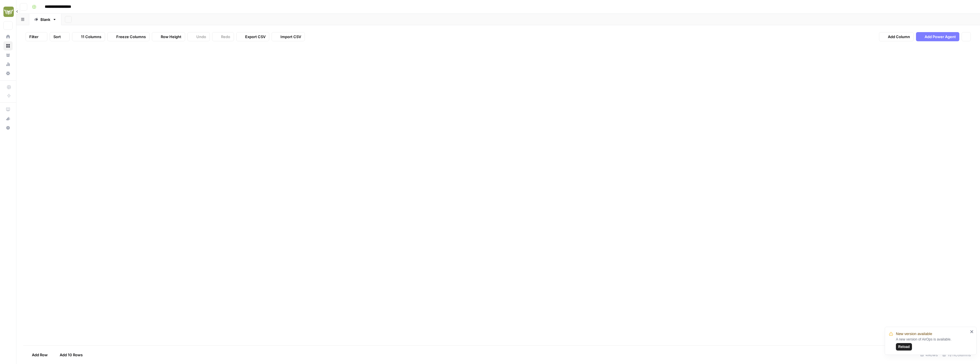 This screenshot has width=980, height=364. I want to click on div: 4 Rows, so click(929, 355).